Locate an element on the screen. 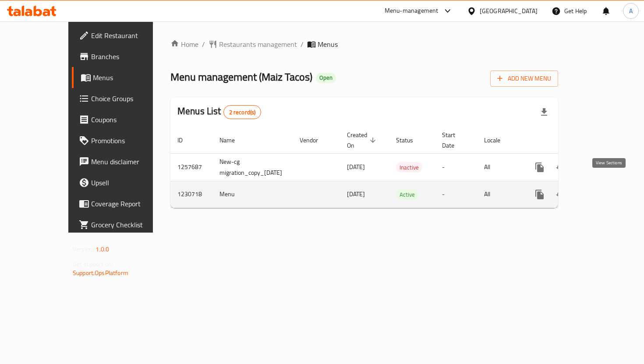  span: A is located at coordinates (631, 11).